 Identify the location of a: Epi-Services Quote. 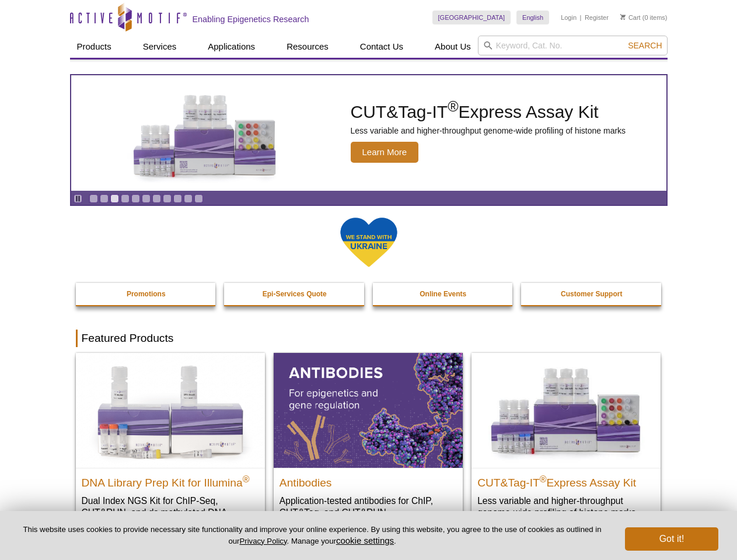
(295, 294).